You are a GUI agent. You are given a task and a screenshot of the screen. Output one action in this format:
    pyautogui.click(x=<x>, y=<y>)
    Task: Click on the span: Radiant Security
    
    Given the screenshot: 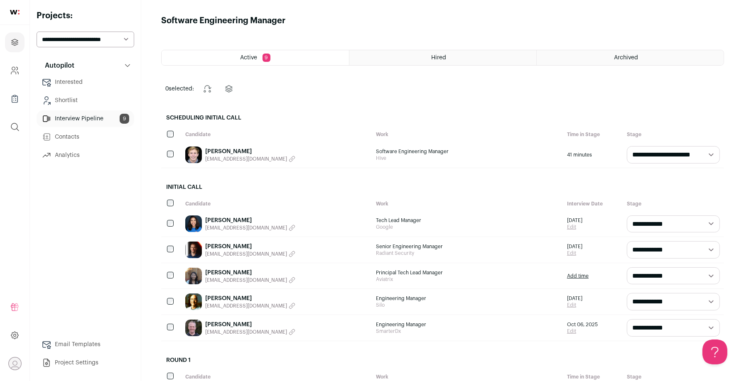 What is the action you would take?
    pyautogui.click(x=468, y=253)
    